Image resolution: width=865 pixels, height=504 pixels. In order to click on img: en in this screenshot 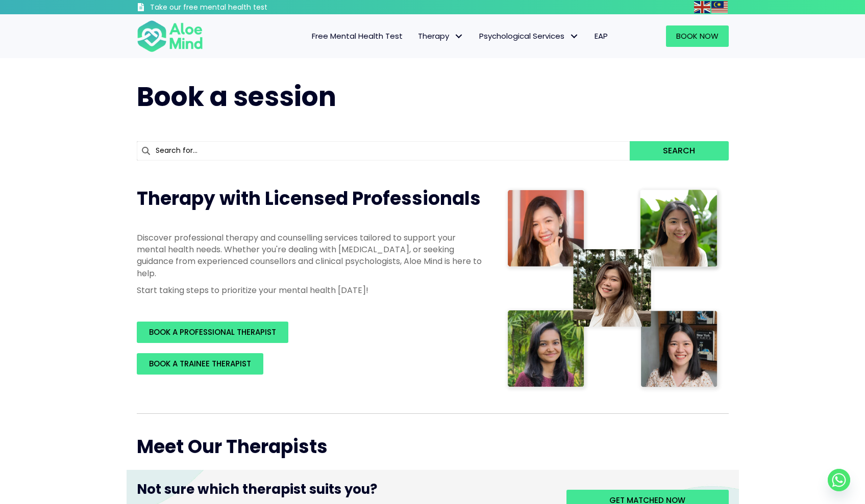, I will do `click(702, 7)`.